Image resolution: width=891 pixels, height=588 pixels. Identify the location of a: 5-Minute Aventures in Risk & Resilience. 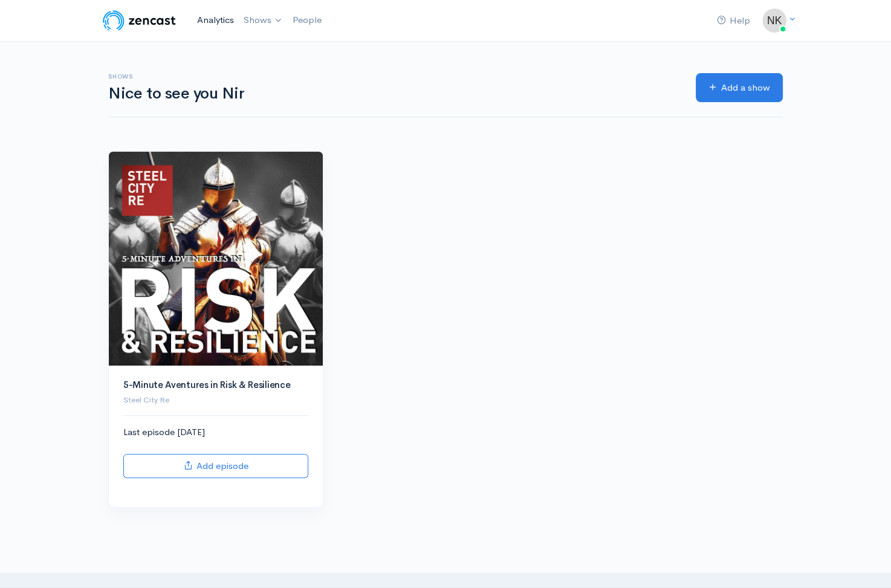
(207, 385).